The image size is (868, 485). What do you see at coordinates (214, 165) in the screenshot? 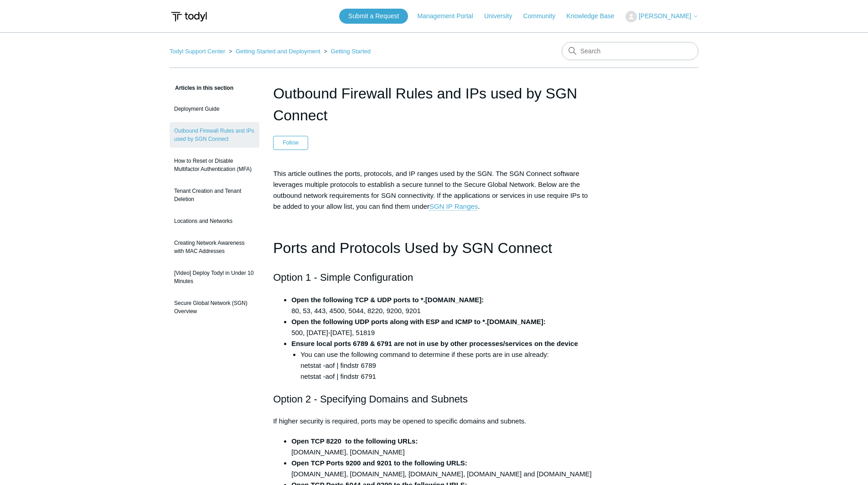
I see `a: How to Reset or Disable Multifactor Authentication (MFA)` at bounding box center [214, 165].